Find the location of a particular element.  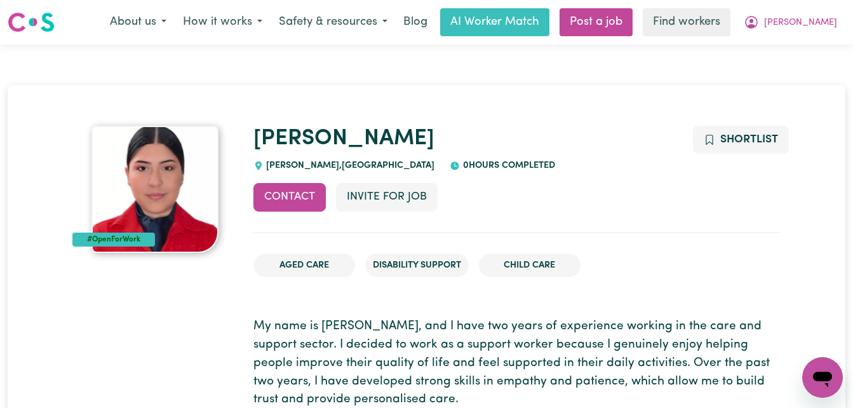

li: Child care is located at coordinates (530, 266).